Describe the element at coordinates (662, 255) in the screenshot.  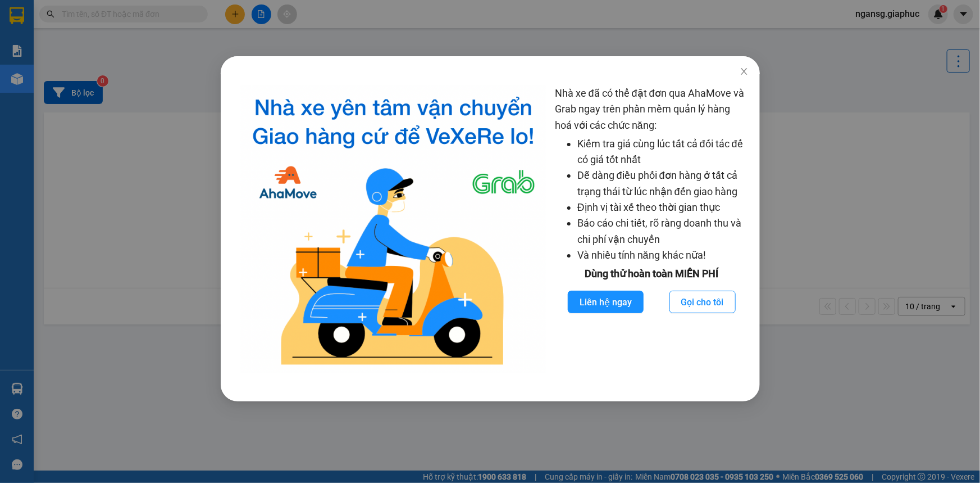
I see `li: Và nhiều tính năng khác nữa!` at that location.